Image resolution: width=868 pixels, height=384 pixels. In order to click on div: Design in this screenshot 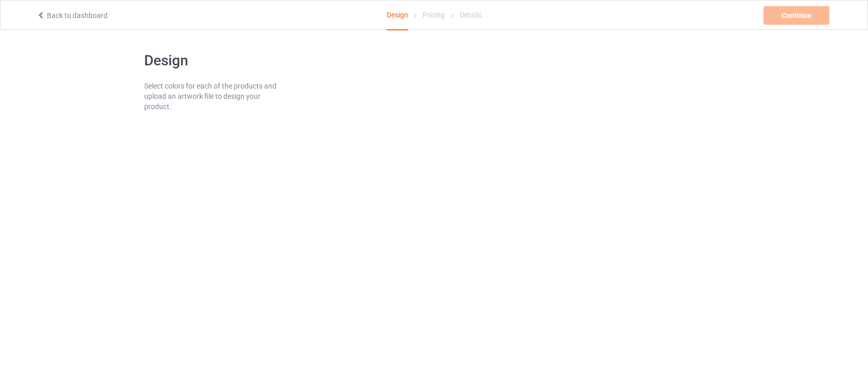, I will do `click(397, 16)`.